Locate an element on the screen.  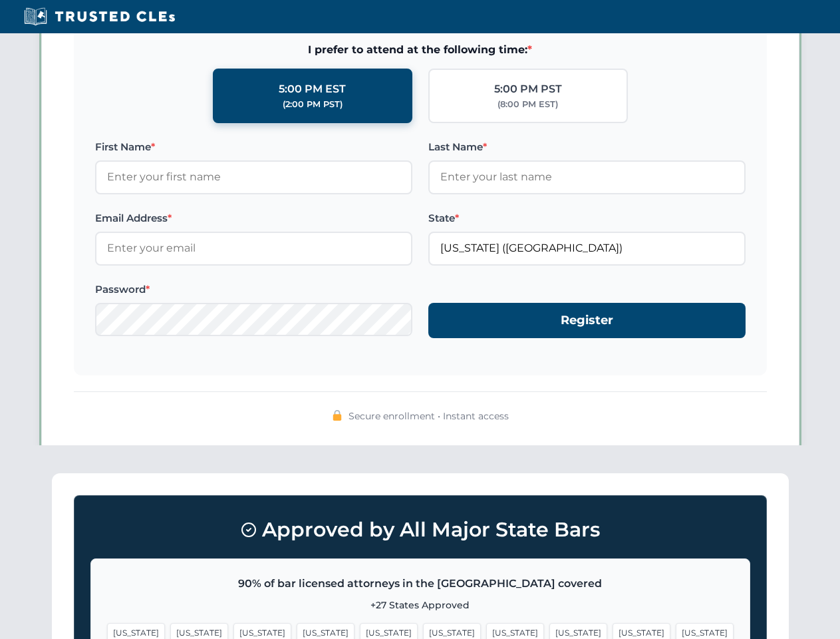
input: Enter your first name is located at coordinates (253, 177).